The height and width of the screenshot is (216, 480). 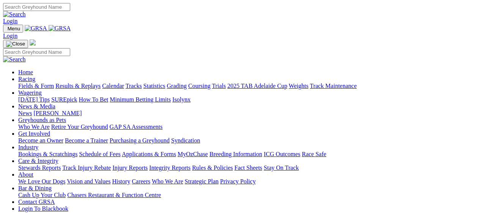 I want to click on a: Coursing, so click(x=199, y=86).